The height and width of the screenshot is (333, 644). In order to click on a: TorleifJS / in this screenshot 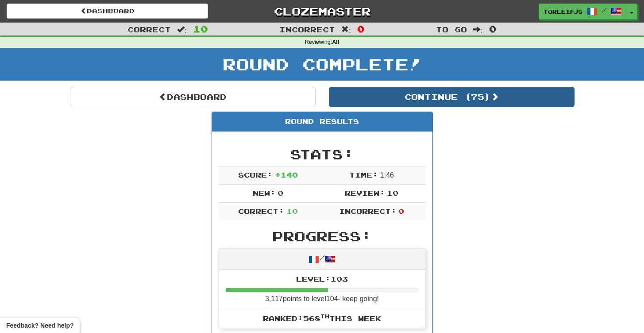, I will do `click(582, 11)`.